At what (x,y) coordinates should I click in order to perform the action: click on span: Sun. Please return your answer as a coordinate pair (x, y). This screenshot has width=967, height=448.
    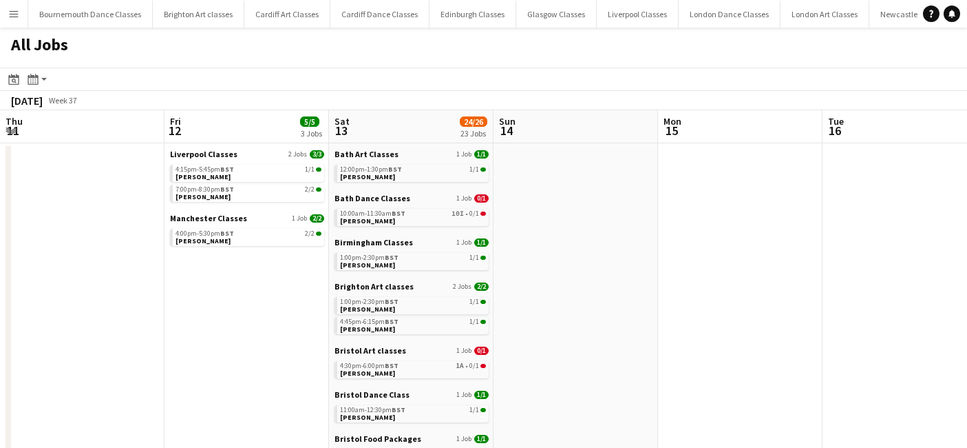
    Looking at the image, I should click on (507, 121).